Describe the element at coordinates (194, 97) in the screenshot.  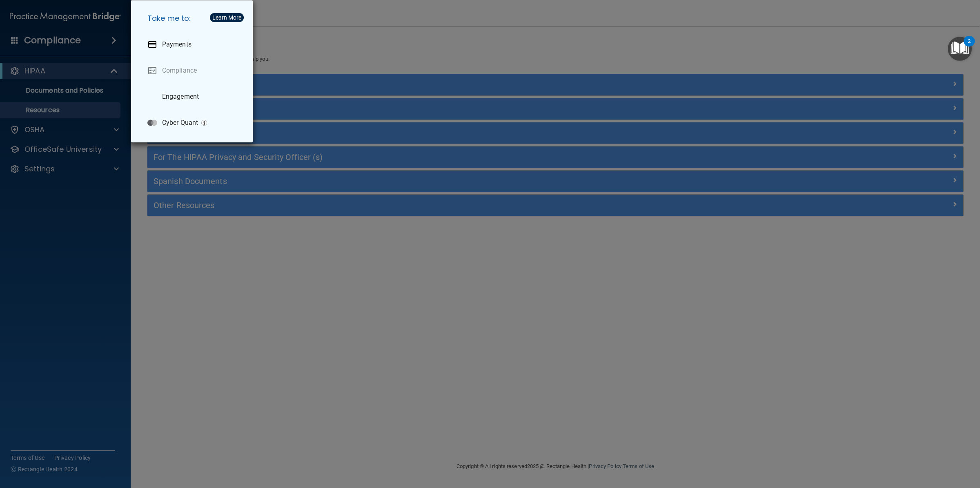
I see `a: Engagement` at that location.